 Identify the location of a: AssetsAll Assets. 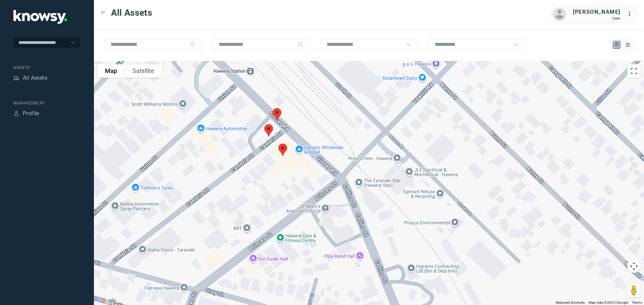
(30, 78).